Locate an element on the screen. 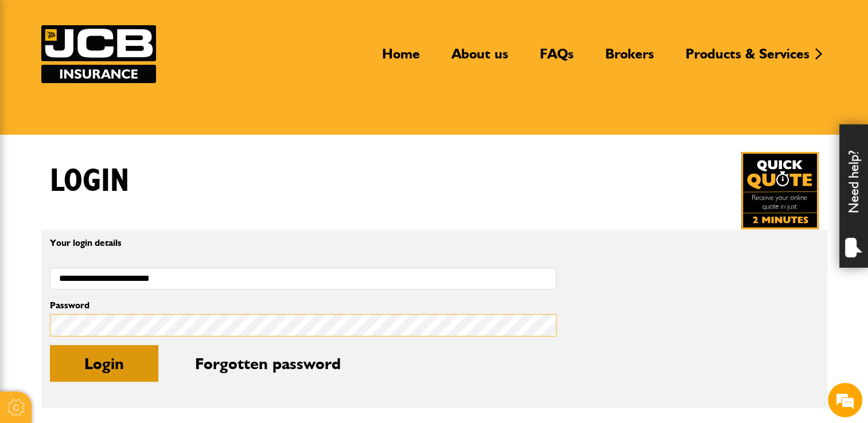 The image size is (868, 423). h1: Login is located at coordinates (90, 181).